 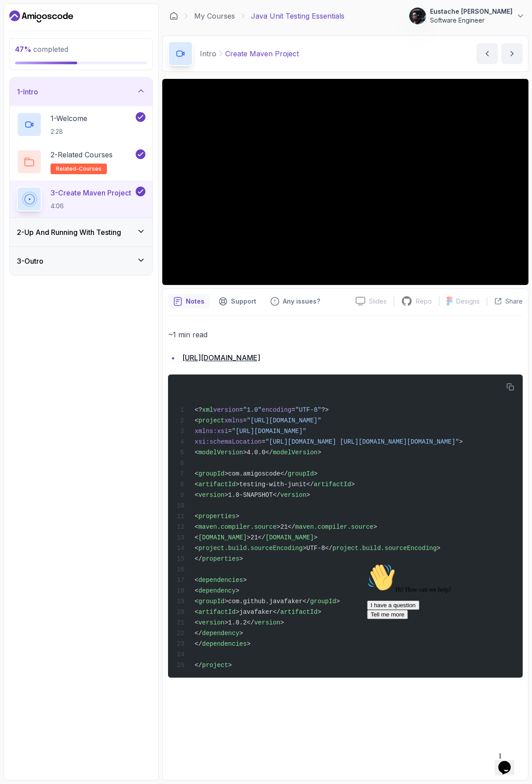 What do you see at coordinates (46, 30) in the screenshot?
I see `span: Hi! How can we help?` at bounding box center [46, 30].